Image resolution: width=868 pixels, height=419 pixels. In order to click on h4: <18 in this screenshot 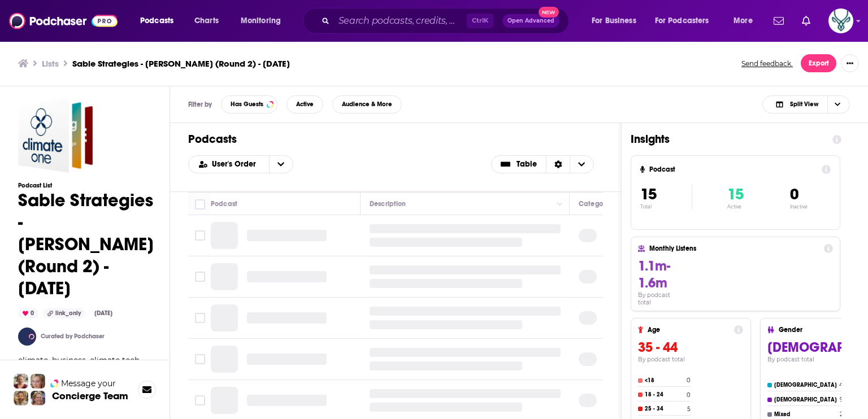, I will do `click(665, 380)`.